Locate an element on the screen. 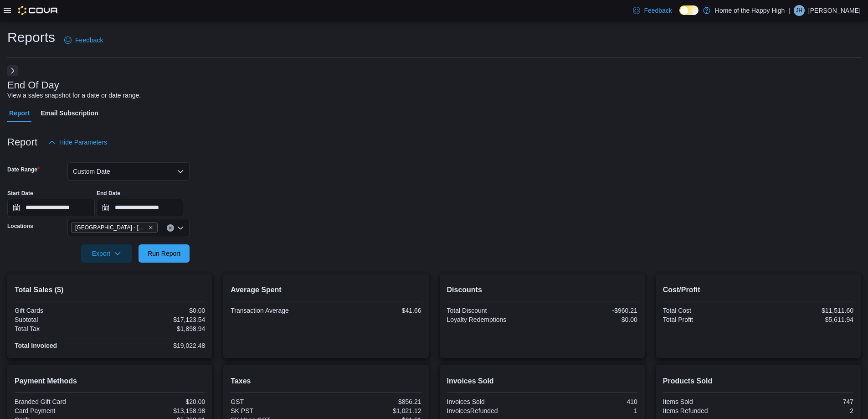  button: Open list of options is located at coordinates (180, 228).